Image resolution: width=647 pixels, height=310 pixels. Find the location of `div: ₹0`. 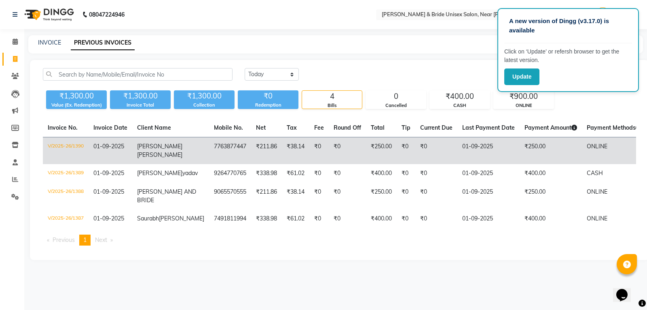

div: ₹0 is located at coordinates (268, 96).